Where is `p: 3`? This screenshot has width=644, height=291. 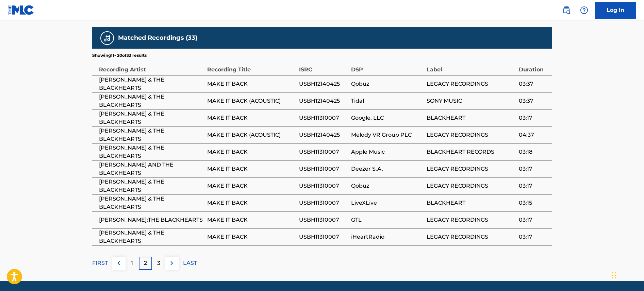 p: 3 is located at coordinates (158, 263).